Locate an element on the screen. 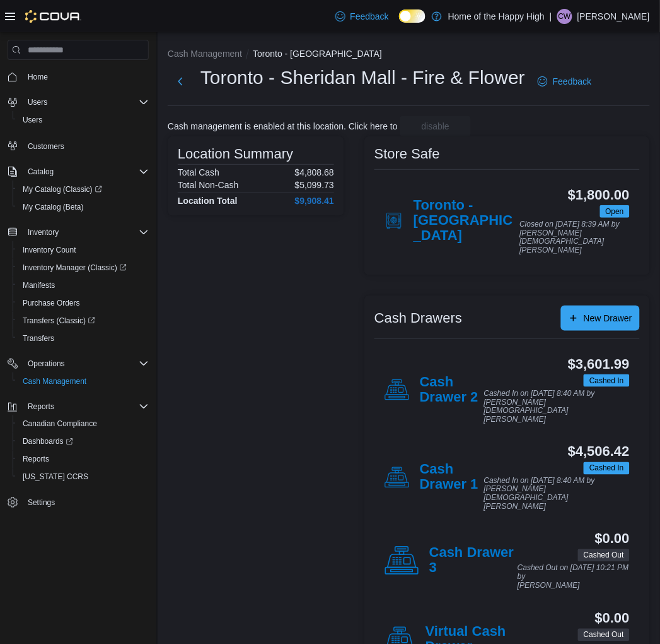 The height and width of the screenshot is (644, 660). button: Next is located at coordinates (181, 81).